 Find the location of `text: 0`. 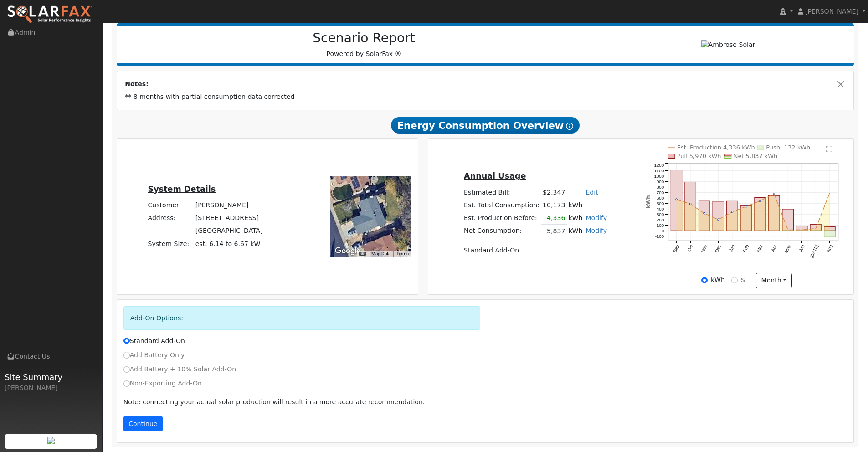

text: 0 is located at coordinates (662, 230).